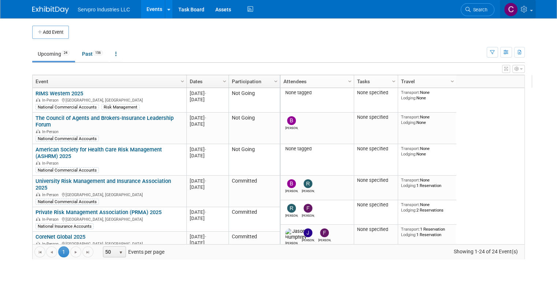 The width and height of the screenshot is (557, 290). I want to click on div: Risk Management, so click(121, 107).